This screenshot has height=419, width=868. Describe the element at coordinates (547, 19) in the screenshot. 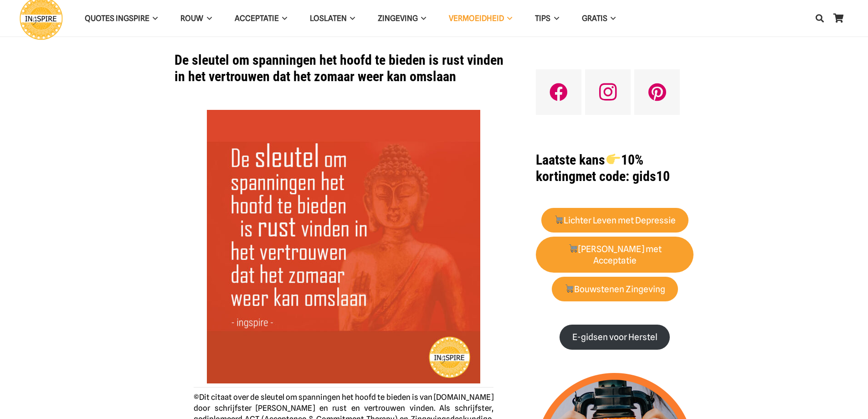

I see `a: TIPSTIPS Menu` at that location.